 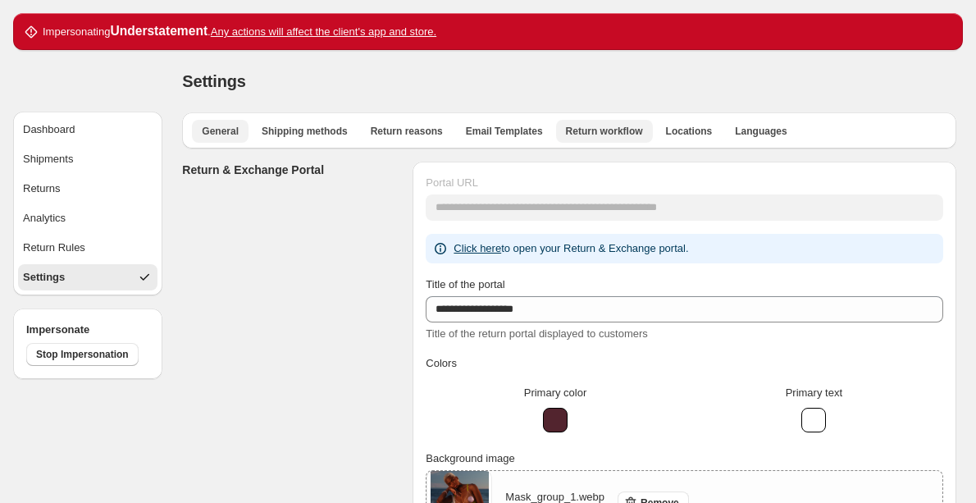 What do you see at coordinates (239, 31) in the screenshot?
I see `p: Impersonating .` at bounding box center [239, 31].